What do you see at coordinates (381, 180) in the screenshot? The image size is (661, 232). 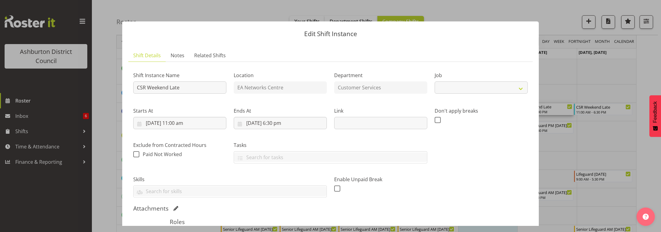 I see `label: Enable Unpaid Break` at bounding box center [381, 180].